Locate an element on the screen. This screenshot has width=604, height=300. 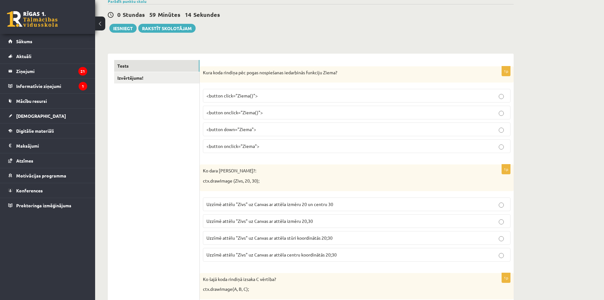
a: Tests is located at coordinates (157, 66).